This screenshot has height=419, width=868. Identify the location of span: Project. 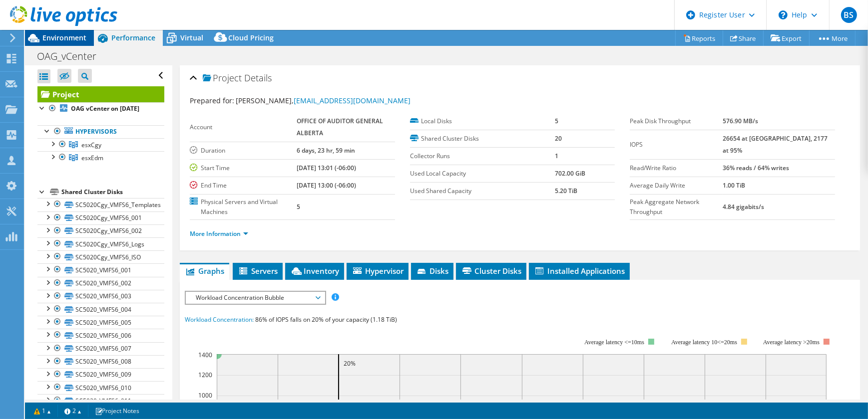
(223, 79).